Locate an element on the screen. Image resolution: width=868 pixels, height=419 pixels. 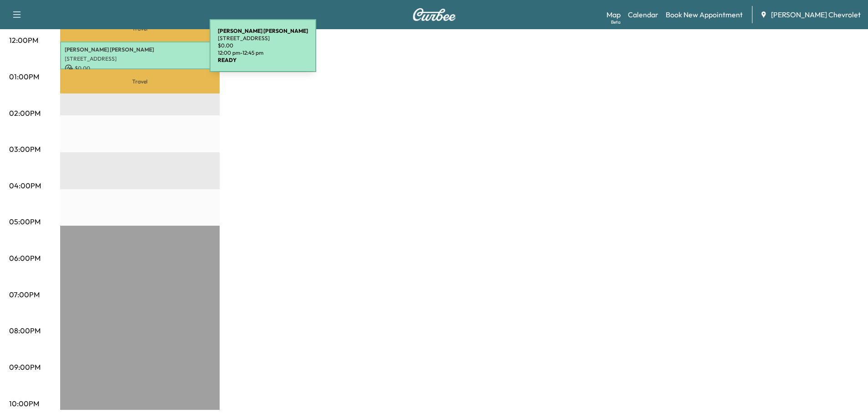
p: 05:00PM is located at coordinates (25, 222).